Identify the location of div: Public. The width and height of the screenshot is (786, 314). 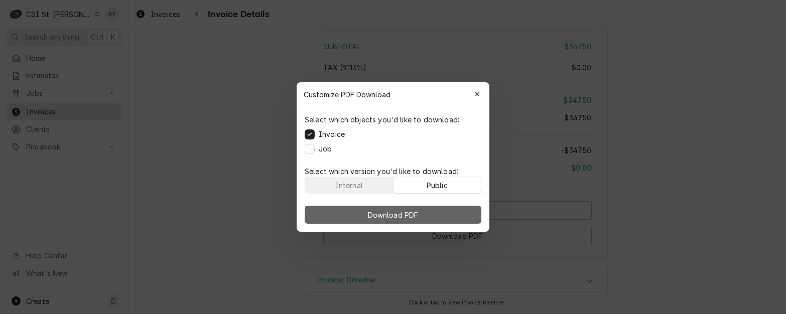
(437, 185).